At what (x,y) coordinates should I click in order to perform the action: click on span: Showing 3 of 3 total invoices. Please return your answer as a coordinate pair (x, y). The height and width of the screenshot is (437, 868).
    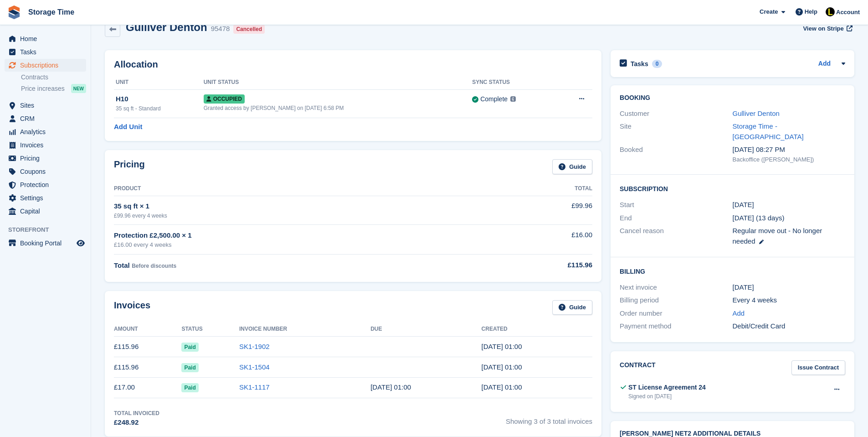
    Looking at the image, I should click on (549, 418).